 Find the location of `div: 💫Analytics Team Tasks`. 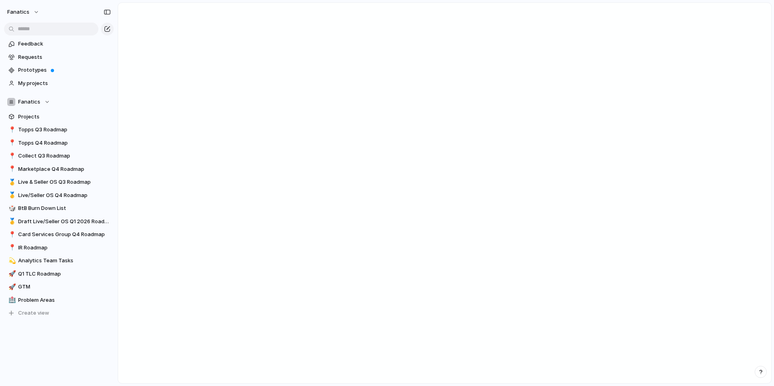

div: 💫Analytics Team Tasks is located at coordinates (59, 261).